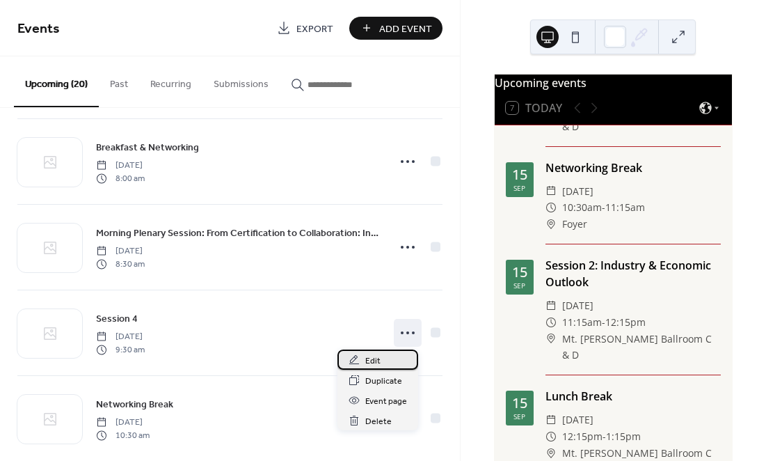 This screenshot has height=461, width=766. Describe the element at coordinates (117, 319) in the screenshot. I see `span: Session 4` at that location.